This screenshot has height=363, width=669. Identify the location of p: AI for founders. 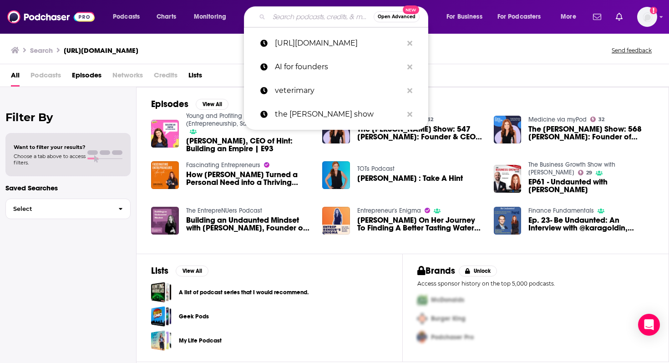
(338, 67).